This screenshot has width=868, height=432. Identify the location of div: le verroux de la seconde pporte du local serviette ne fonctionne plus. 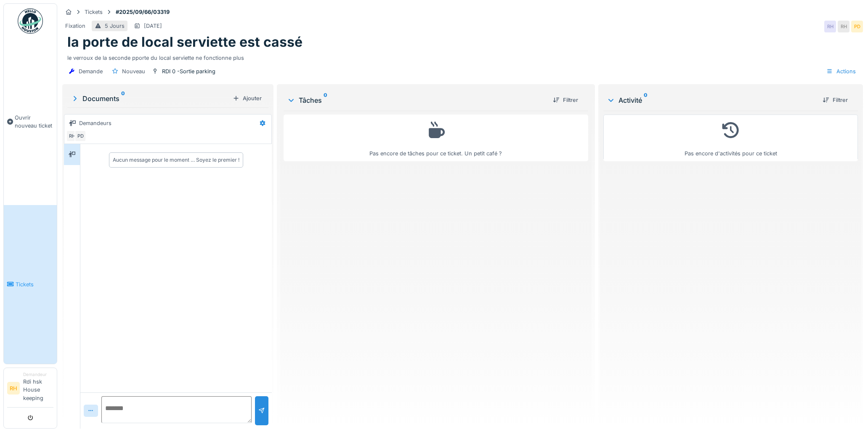
(462, 56).